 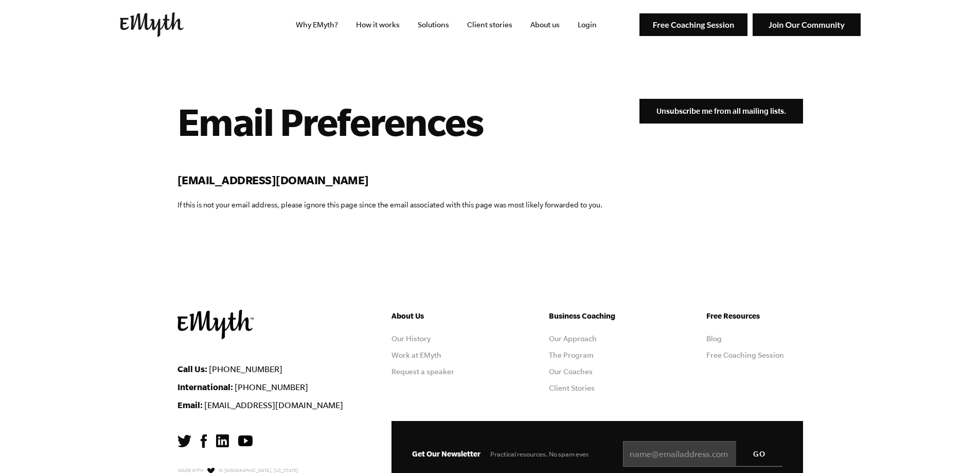 What do you see at coordinates (245, 441) in the screenshot?
I see `img: YouTube` at bounding box center [245, 441].